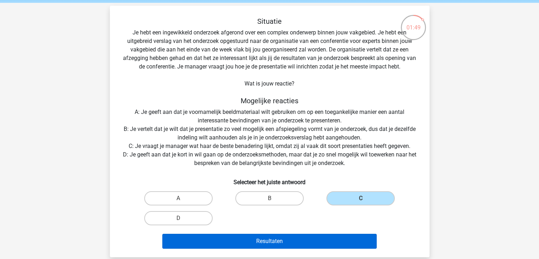  What do you see at coordinates (269, 241) in the screenshot?
I see `button: Resultaten` at bounding box center [269, 241].